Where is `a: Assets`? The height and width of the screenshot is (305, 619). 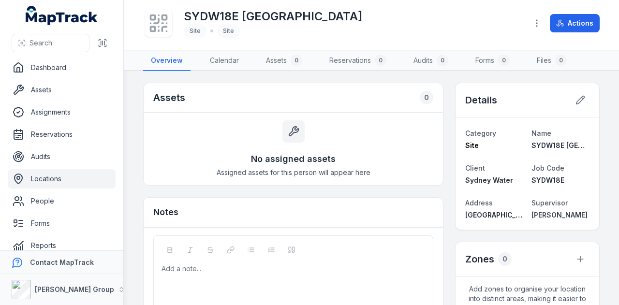
a: Assets is located at coordinates (61, 90).